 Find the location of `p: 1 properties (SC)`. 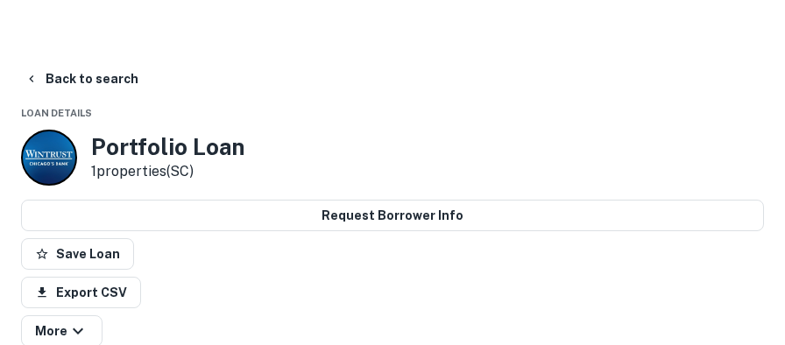

p: 1 properties (SC) is located at coordinates (167, 172).